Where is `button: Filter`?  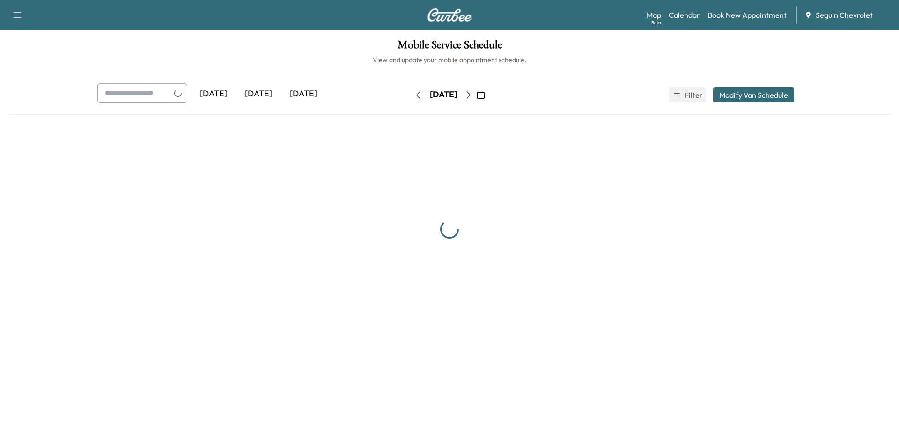
button: Filter is located at coordinates (688, 95).